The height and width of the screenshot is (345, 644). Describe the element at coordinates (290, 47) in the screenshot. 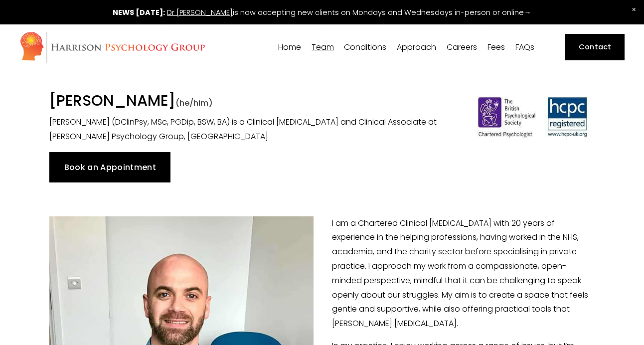

I see `a: Home` at that location.